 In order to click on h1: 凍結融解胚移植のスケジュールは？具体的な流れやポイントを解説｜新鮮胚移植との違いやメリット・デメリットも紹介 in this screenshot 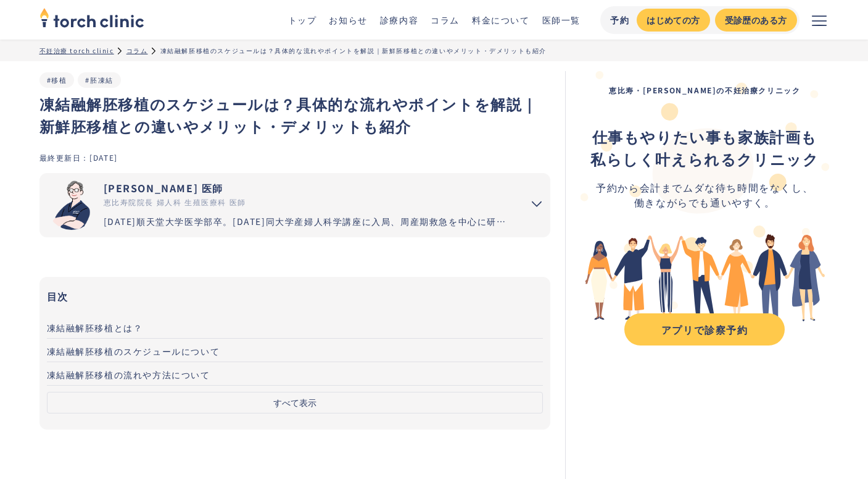, I will do `click(295, 115)`.